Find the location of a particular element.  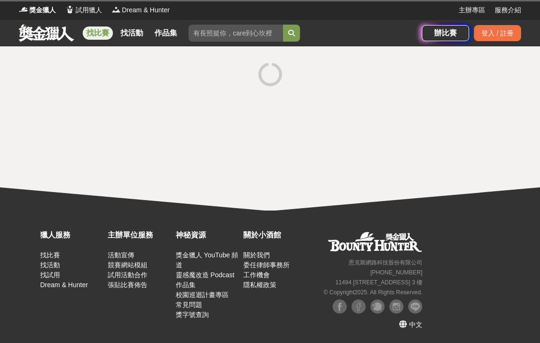

img: Instagram is located at coordinates (396, 306).